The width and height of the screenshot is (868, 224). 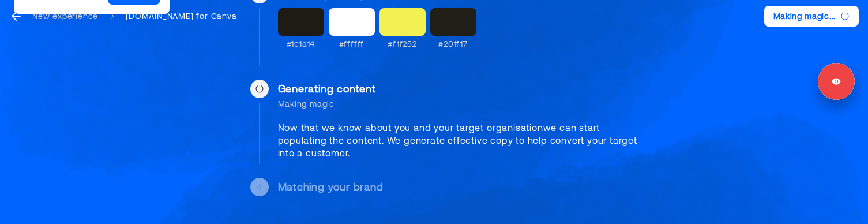 What do you see at coordinates (464, 141) in the screenshot?
I see `div: Now that we know about you and your target organisation we can start populating the content. We g...` at bounding box center [464, 141].